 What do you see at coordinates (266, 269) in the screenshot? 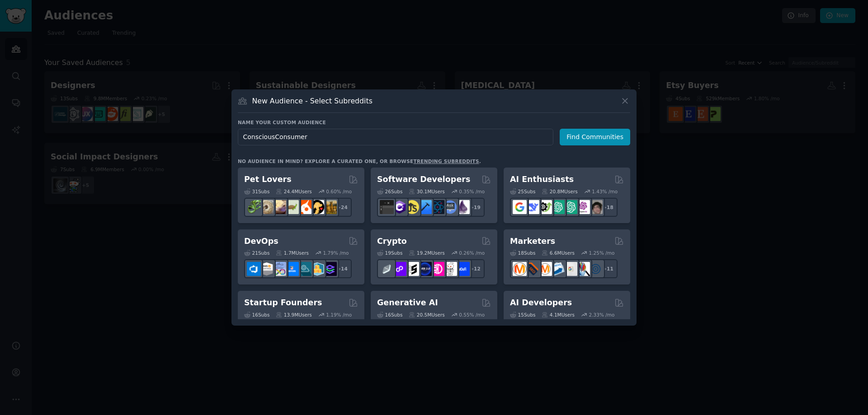
I see `img: AWS_Certified_Experts` at bounding box center [266, 269].